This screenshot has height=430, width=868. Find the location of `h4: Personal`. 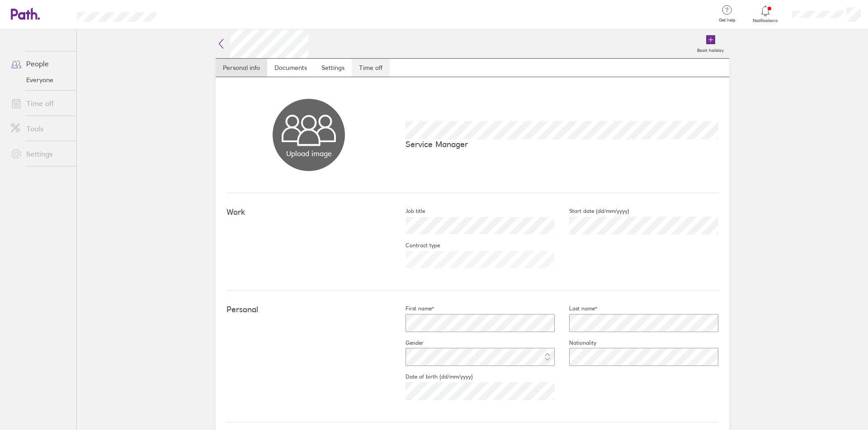

h4: Personal is located at coordinates (308, 310).